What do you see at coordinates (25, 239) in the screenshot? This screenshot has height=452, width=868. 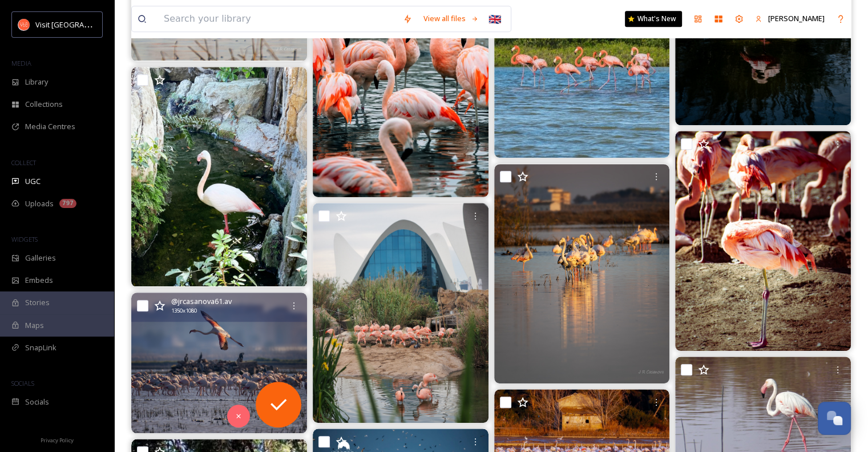 I see `span: WIDGETS` at bounding box center [25, 239].